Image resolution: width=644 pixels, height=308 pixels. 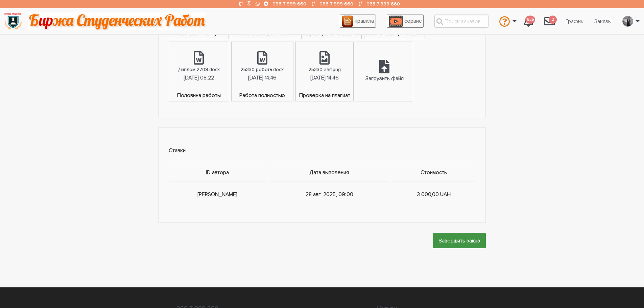 What do you see at coordinates (433, 172) in the screenshot?
I see `th: Стоимость` at bounding box center [433, 172].